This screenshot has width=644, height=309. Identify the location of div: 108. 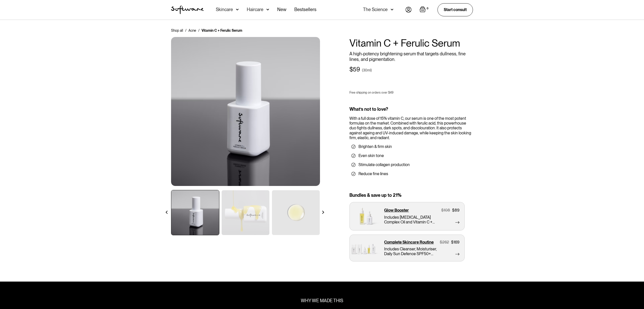
(447, 210).